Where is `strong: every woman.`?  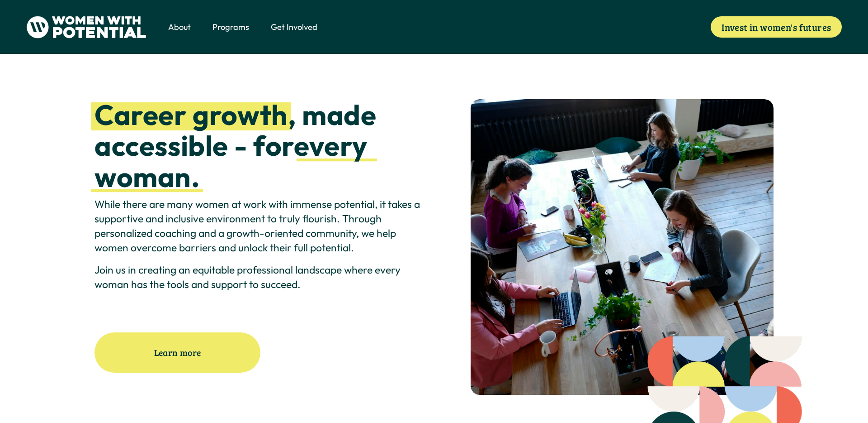 strong: every woman. is located at coordinates (234, 161).